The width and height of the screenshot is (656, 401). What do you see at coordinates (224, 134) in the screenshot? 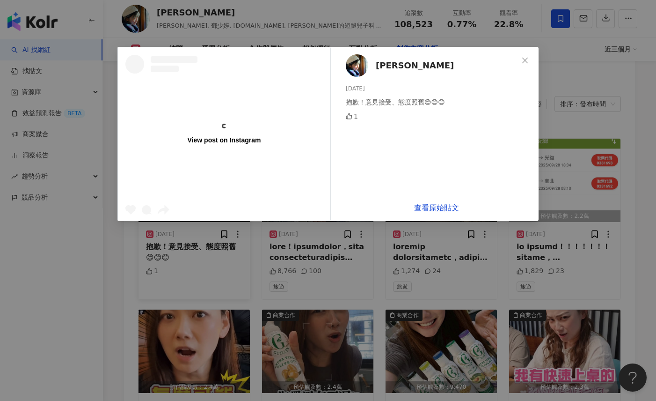
I see `a: View post on Instagram` at bounding box center [224, 134].